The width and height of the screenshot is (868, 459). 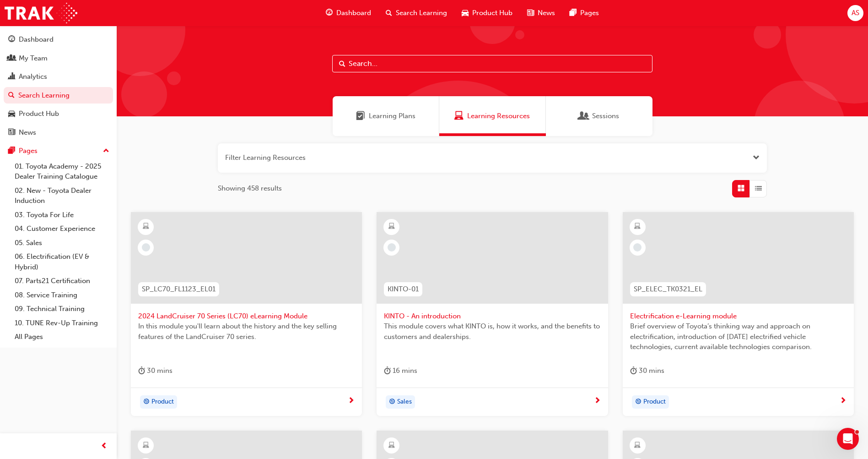 What do you see at coordinates (492, 12) in the screenshot?
I see `span: Product Hub` at bounding box center [492, 12].